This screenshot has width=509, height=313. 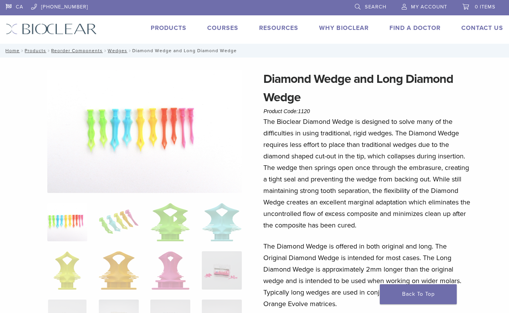 What do you see at coordinates (482, 28) in the screenshot?
I see `a: Contact Us` at bounding box center [482, 28].